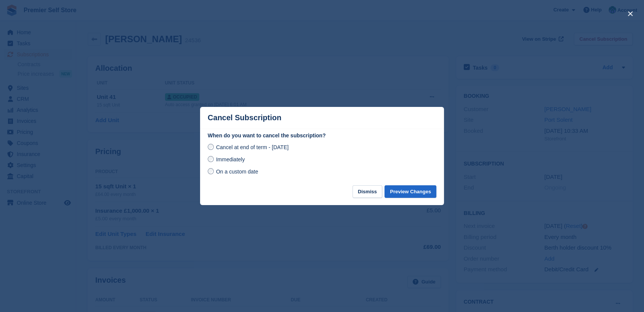 Image resolution: width=644 pixels, height=312 pixels. What do you see at coordinates (630, 14) in the screenshot?
I see `button: close` at bounding box center [630, 14].